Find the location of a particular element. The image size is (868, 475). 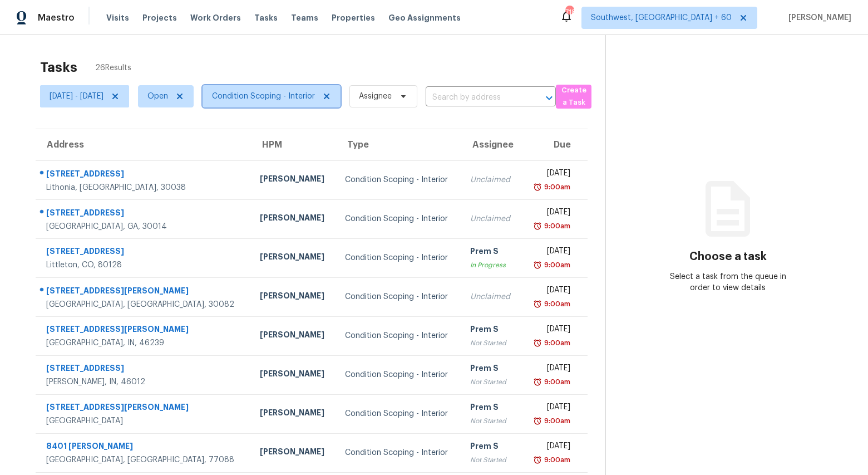

th: HPM is located at coordinates (294, 145).